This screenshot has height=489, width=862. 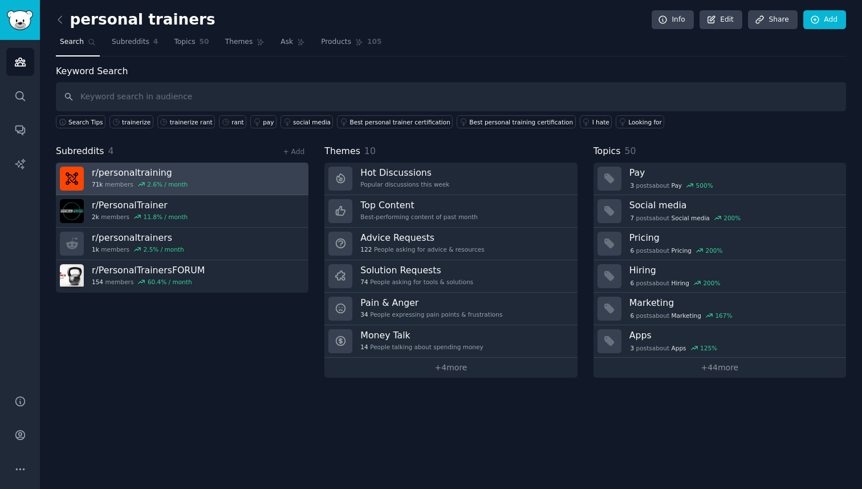 What do you see at coordinates (721, 20) in the screenshot?
I see `a: Edit` at bounding box center [721, 20].